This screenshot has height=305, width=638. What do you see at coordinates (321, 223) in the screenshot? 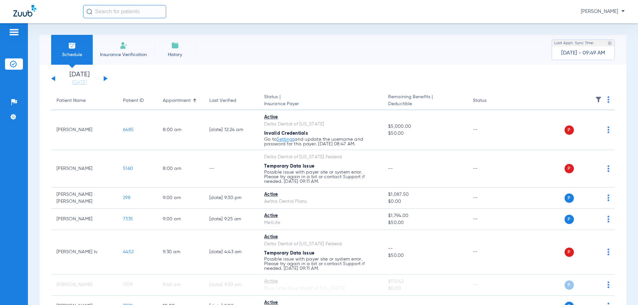
I see `div: MetLife` at bounding box center [321, 223].